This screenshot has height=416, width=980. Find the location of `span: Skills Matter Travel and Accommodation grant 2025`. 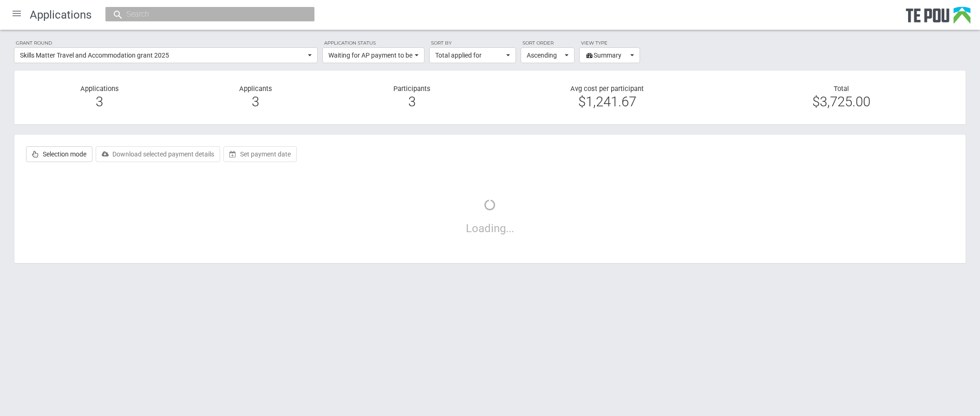

span: Skills Matter Travel and Accommodation grant 2025 is located at coordinates (162, 55).